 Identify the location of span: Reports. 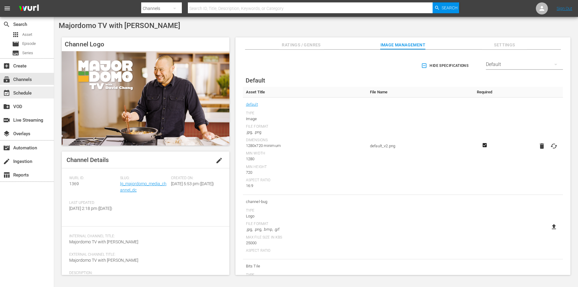
(7, 175).